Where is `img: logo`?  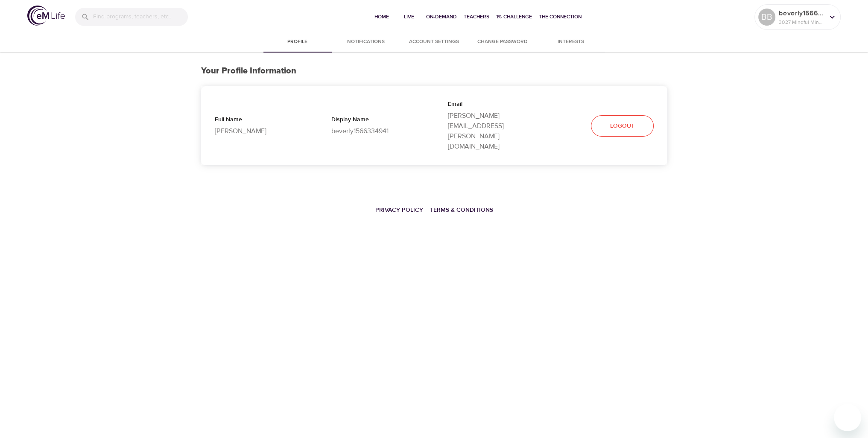
img: logo is located at coordinates (46, 16).